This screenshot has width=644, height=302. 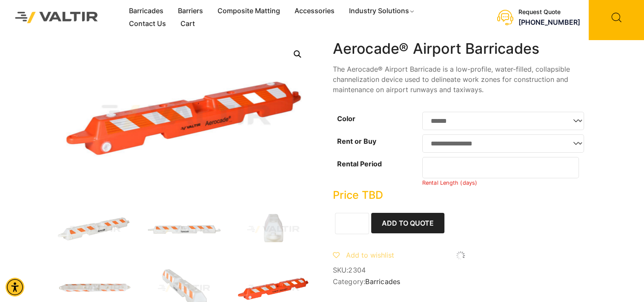 What do you see at coordinates (501, 168) in the screenshot?
I see `input: Number` at bounding box center [501, 168].